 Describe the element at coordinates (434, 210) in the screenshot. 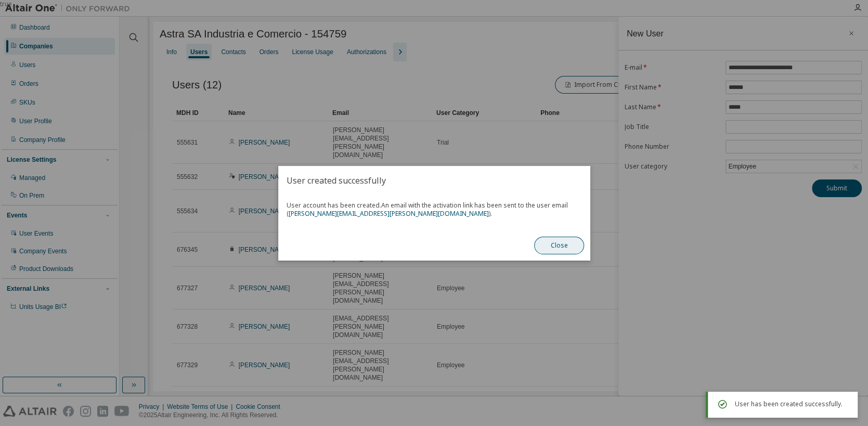

I see `span: User account has been created.` at that location.